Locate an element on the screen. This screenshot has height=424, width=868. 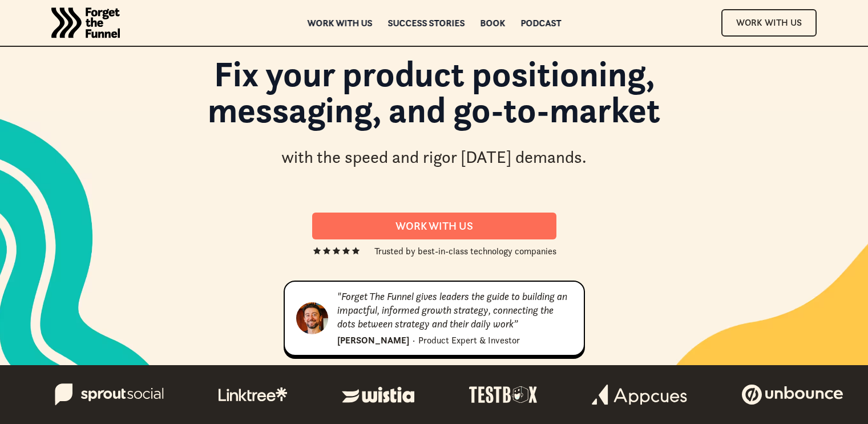
a: Work With us is located at coordinates (434, 226).